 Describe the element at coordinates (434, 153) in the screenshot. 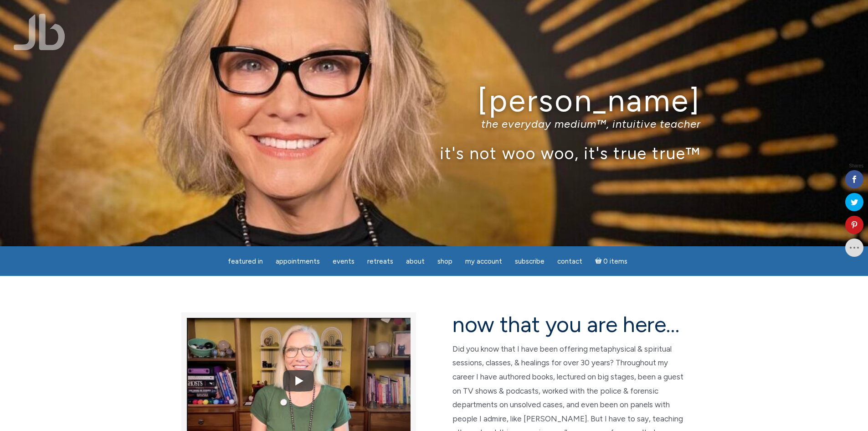

I see `p: it's not woo woo, it's true true™` at that location.